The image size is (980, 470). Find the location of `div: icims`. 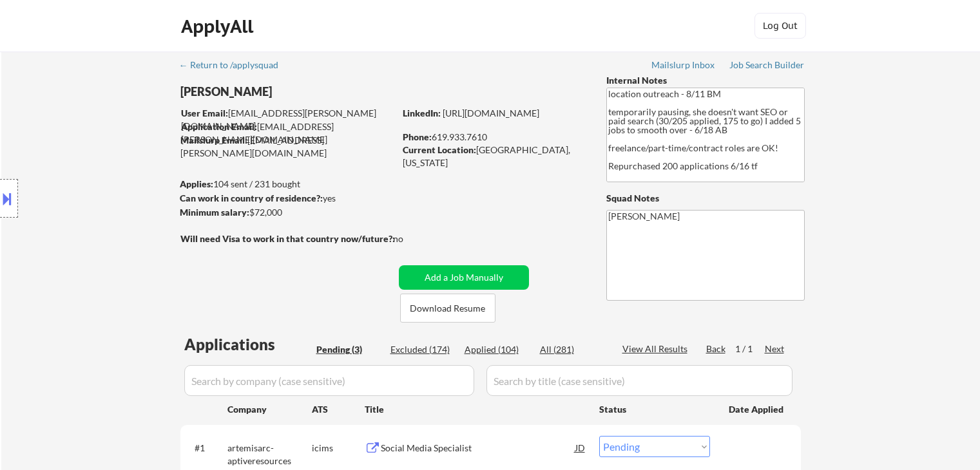

div: icims is located at coordinates (338, 449).